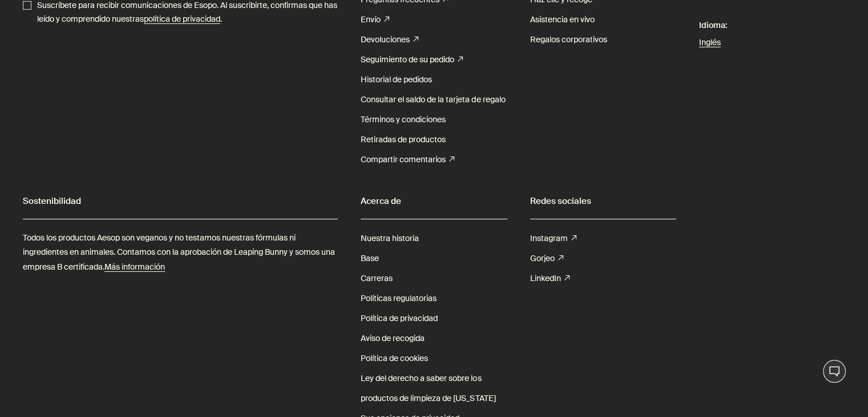  Describe the element at coordinates (433, 99) in the screenshot. I see `font: Consultar el saldo de la tarjeta de regalo` at that location.